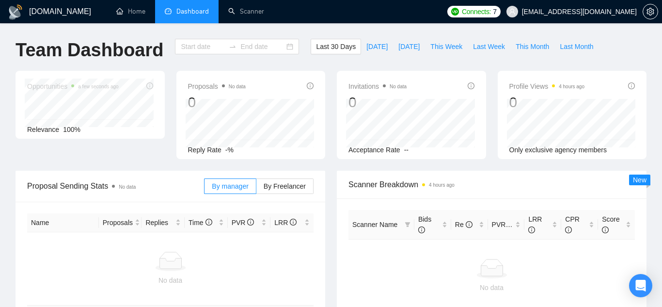  What do you see at coordinates (168, 11) in the screenshot?
I see `span: dashboard` at bounding box center [168, 11].